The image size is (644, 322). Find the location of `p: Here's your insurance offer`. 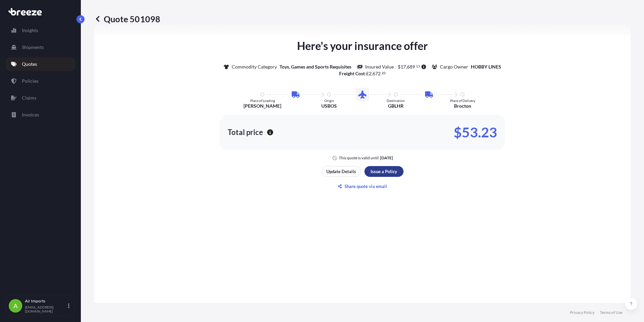

p: Here's your insurance offer is located at coordinates (362, 46).